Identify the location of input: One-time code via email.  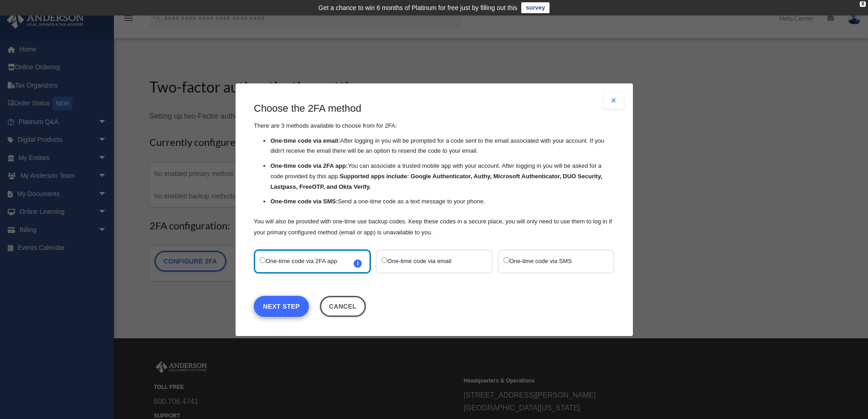
(385, 259).